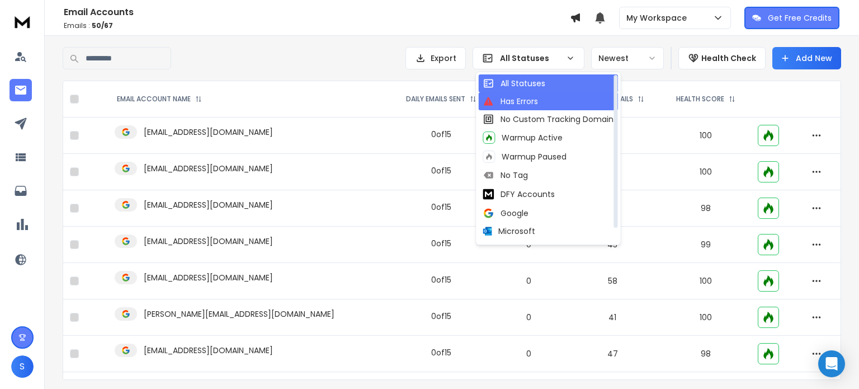 The width and height of the screenshot is (859, 389). I want to click on button: Get Free Credits, so click(792, 18).